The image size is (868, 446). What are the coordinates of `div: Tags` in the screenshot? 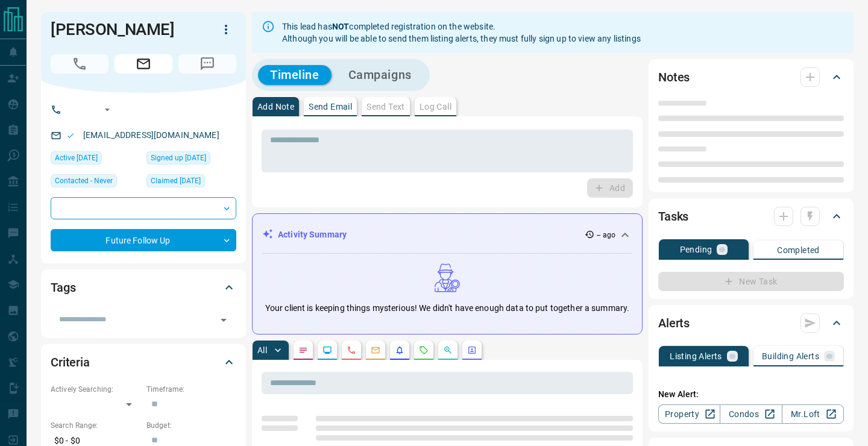 It's located at (143, 287).